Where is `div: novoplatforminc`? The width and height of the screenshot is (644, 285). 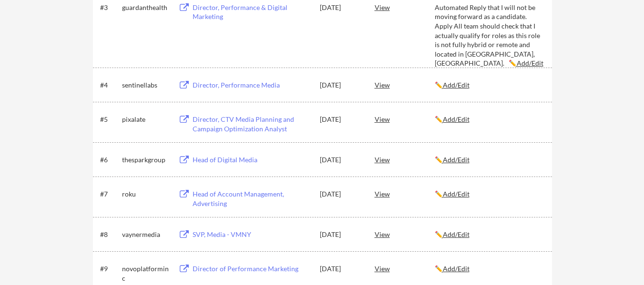 div: novoplatforminc is located at coordinates (146, 273).